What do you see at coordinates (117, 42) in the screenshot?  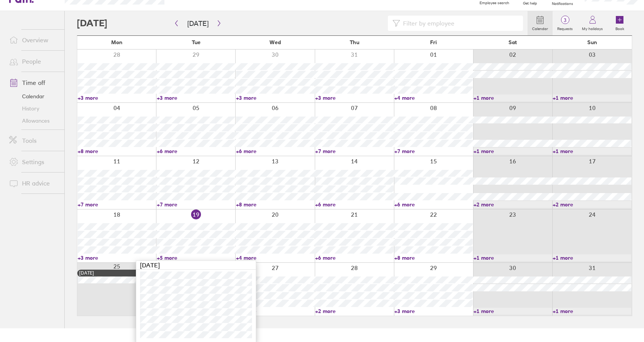 I see `span: Mon` at bounding box center [117, 42].